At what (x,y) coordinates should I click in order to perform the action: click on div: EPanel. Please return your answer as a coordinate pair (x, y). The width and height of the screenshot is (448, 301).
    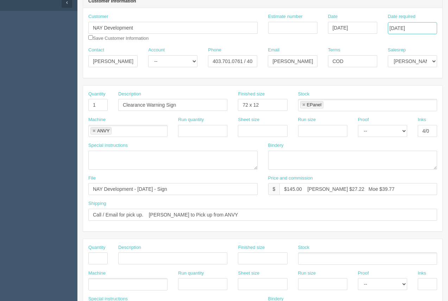
    Looking at the image, I should click on (314, 105).